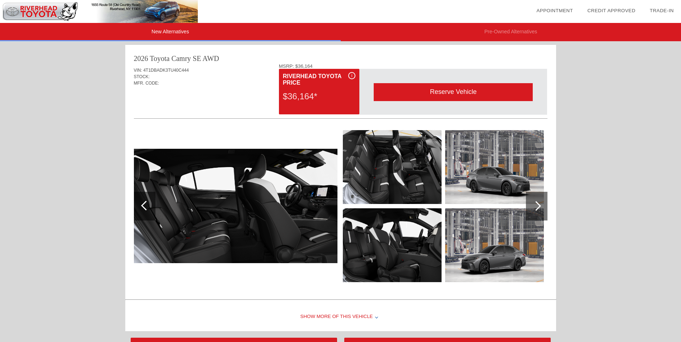  What do you see at coordinates (146, 83) in the screenshot?
I see `span: MFR. CODE:` at bounding box center [146, 83].